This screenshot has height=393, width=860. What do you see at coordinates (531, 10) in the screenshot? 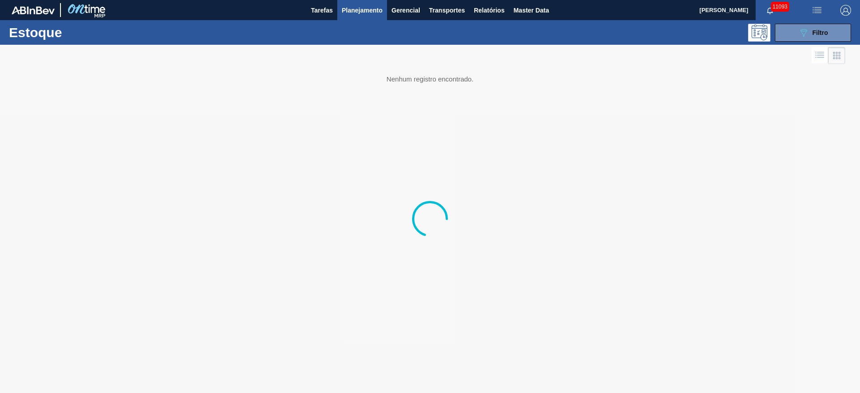
I see `span: Master Data` at bounding box center [531, 10].